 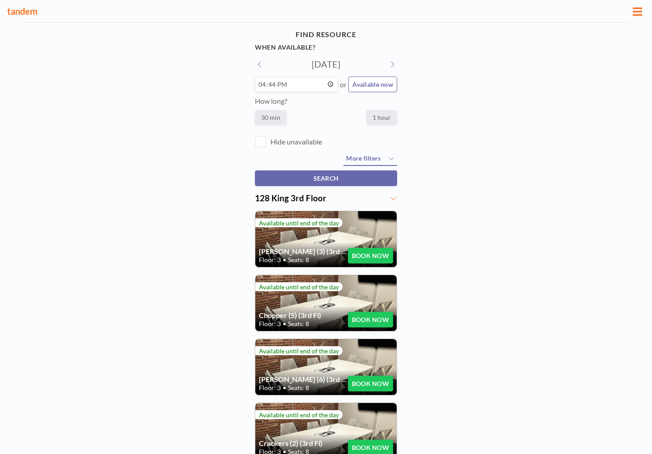 What do you see at coordinates (326, 178) in the screenshot?
I see `span: SEARCH` at bounding box center [326, 178].